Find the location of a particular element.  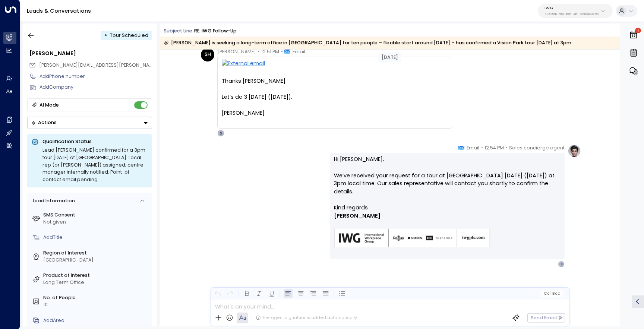

button: Undo is located at coordinates (217, 294).